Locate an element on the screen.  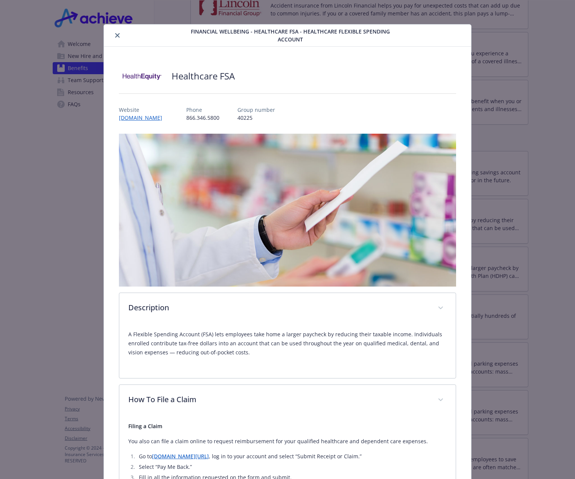
li: Select “Pay Me Back.” is located at coordinates (292, 466).